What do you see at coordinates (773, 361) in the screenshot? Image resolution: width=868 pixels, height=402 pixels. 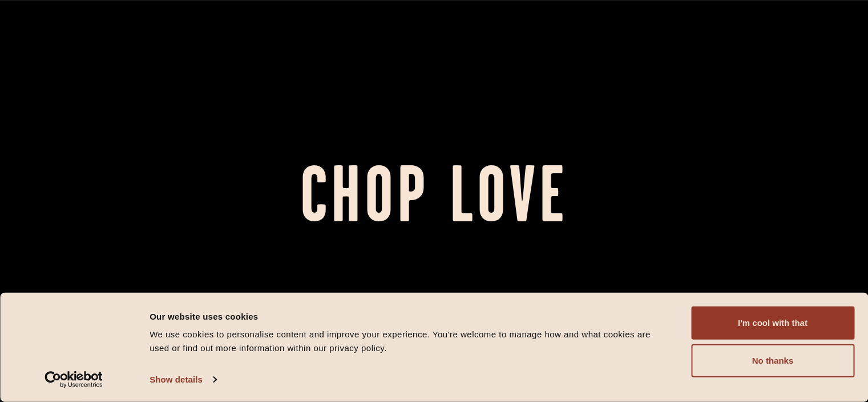 I see `button: No thanks` at bounding box center [773, 361].